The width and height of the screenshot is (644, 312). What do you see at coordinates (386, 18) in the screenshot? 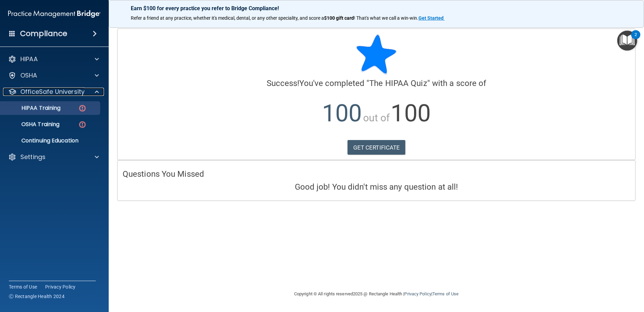
I see `span: ! That's what we call a win-win.` at bounding box center [386, 18].